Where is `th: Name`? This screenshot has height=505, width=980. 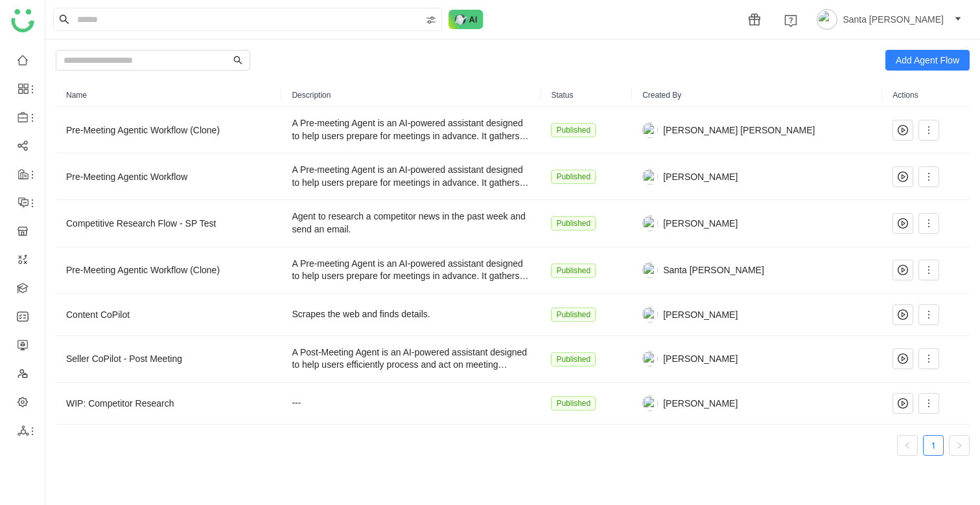 th: Name is located at coordinates (169, 95).